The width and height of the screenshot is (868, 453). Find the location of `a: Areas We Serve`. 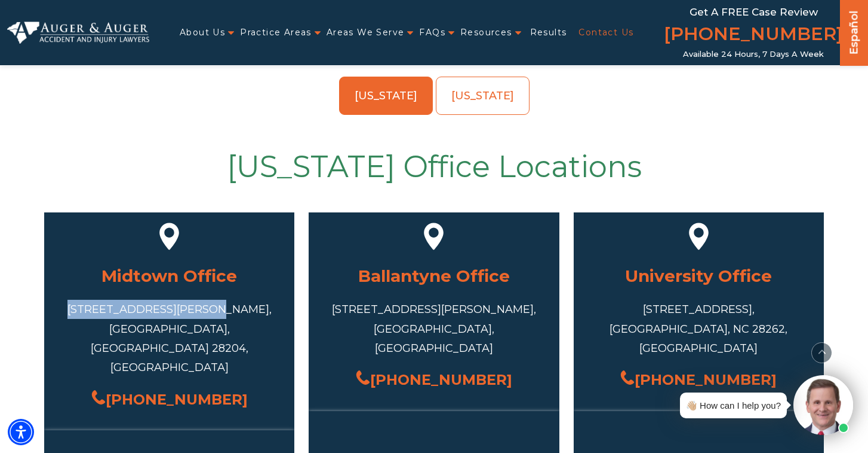

a: Areas We Serve is located at coordinates (366, 33).